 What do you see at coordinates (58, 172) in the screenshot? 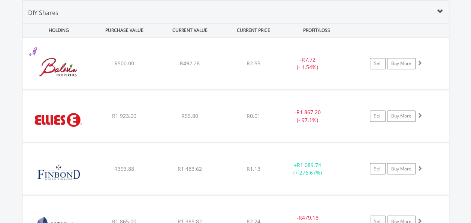
I see `img: EQU.ZA.FGL.png` at bounding box center [58, 172].